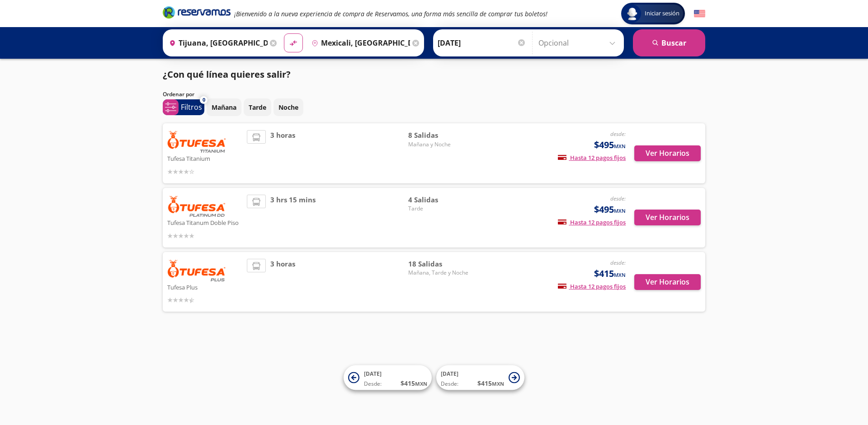 This screenshot has width=868, height=425. Describe the element at coordinates (227, 75) in the screenshot. I see `p: ¿Con qué línea quieres salir?` at that location.